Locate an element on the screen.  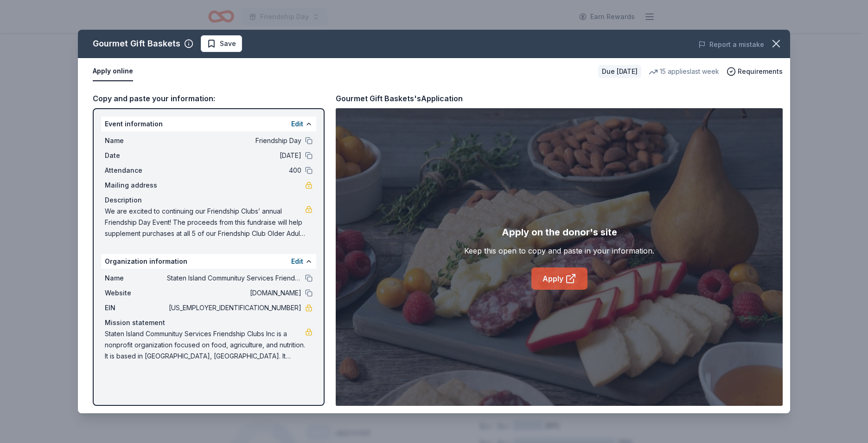
span: Date is located at coordinates (136, 156).